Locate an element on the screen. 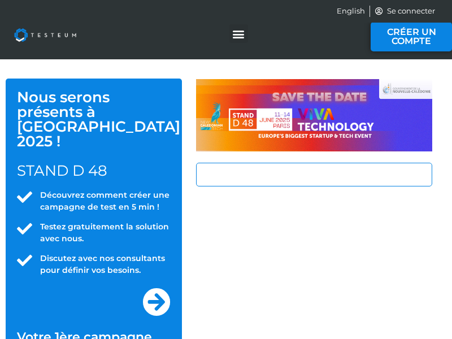 The image size is (452, 339). span: STAND D 48 is located at coordinates (62, 171).